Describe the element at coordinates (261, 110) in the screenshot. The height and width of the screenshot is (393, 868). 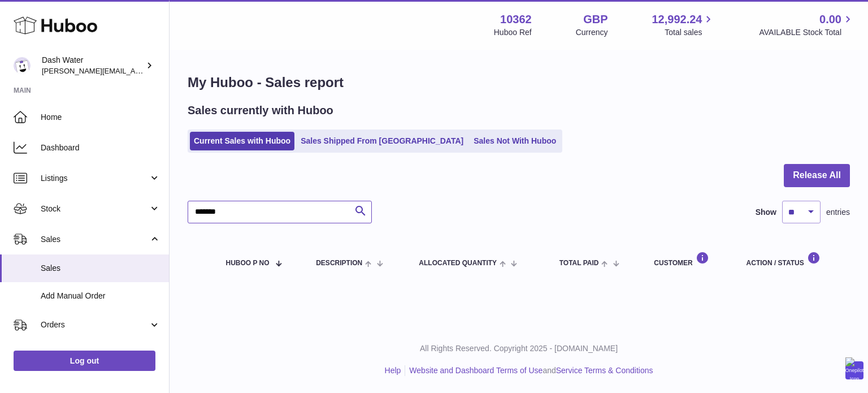
I see `h2: Sales currently with Huboo` at that location.